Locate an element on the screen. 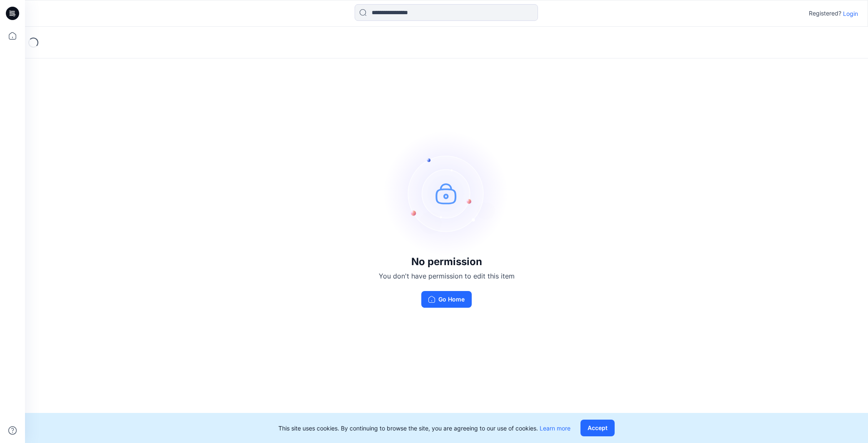  button: Go Home is located at coordinates (446, 299).